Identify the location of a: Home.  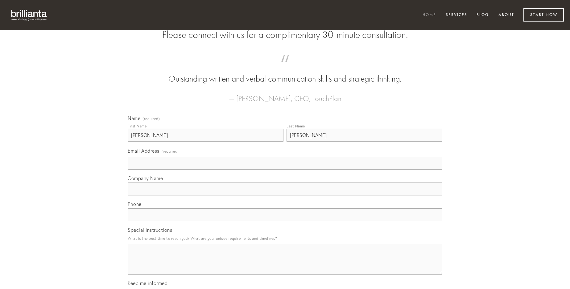
(429, 15).